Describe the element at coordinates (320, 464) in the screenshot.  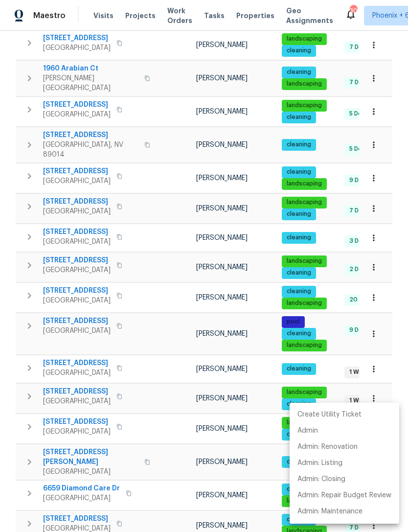
I see `p: Admin: Listing` at that location.